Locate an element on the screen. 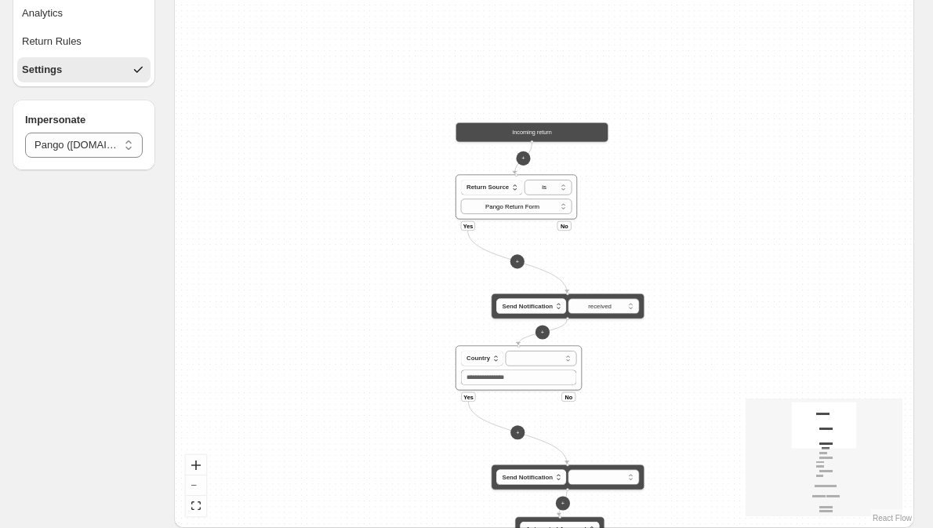 The image size is (933, 528). button: Settings is located at coordinates (84, 70).